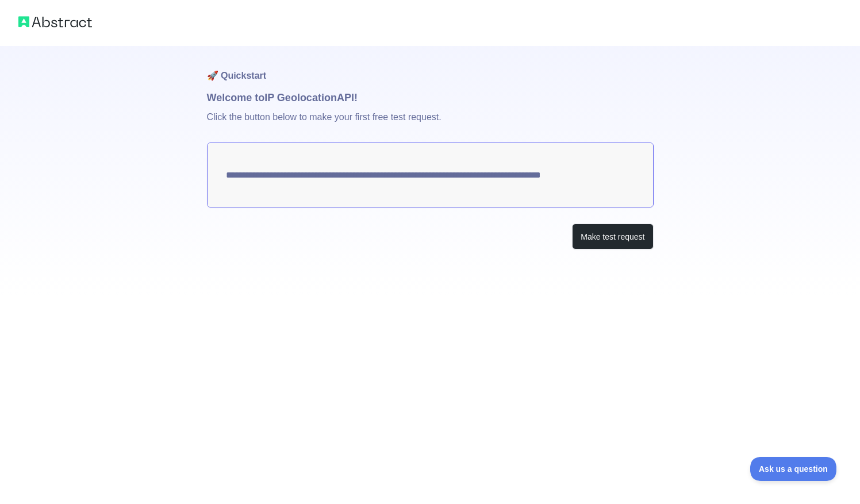 The height and width of the screenshot is (504, 860). Describe the element at coordinates (55, 22) in the screenshot. I see `img: Abstract logo` at that location.